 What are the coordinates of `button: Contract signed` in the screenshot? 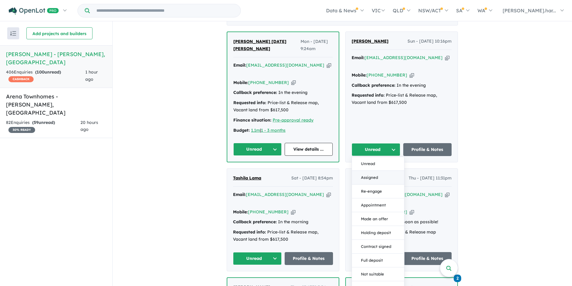 It's located at (378, 247).